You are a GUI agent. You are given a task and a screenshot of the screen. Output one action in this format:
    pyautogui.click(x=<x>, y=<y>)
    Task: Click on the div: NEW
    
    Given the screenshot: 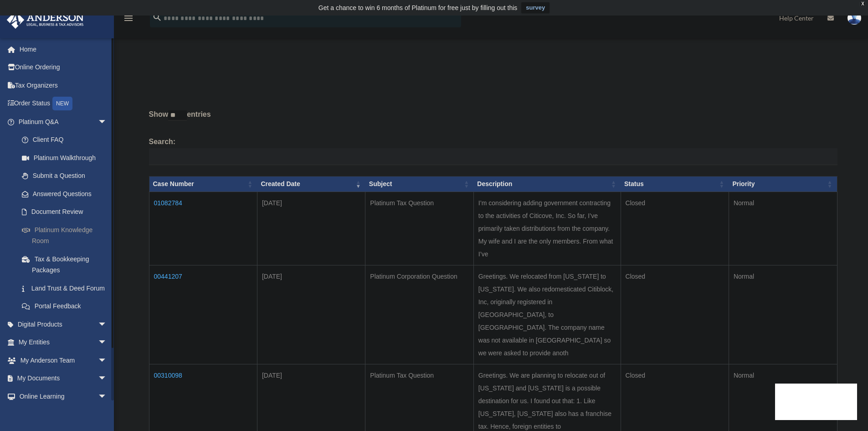 What is the action you would take?
    pyautogui.click(x=63, y=103)
    